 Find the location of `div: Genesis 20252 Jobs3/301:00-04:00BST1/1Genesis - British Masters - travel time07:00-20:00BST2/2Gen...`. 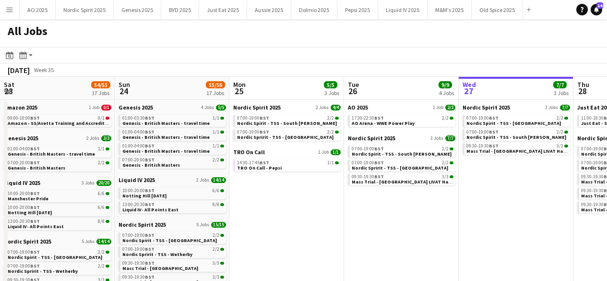

div: Genesis 20252 Jobs3/301:00-04:00BST1/1Genesis - British Masters - travel time07:00-20:00BST2/2Gen... is located at coordinates (58, 157).